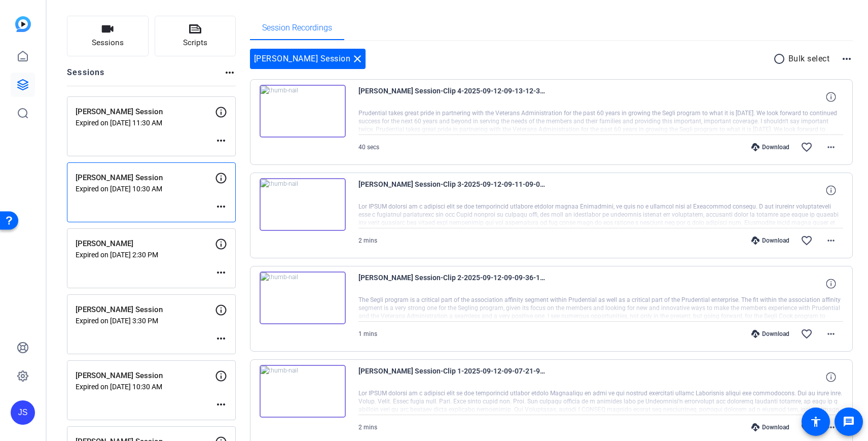 The height and width of the screenshot is (441, 868). Describe the element at coordinates (86, 76) in the screenshot. I see `h2: Sessions` at that location.